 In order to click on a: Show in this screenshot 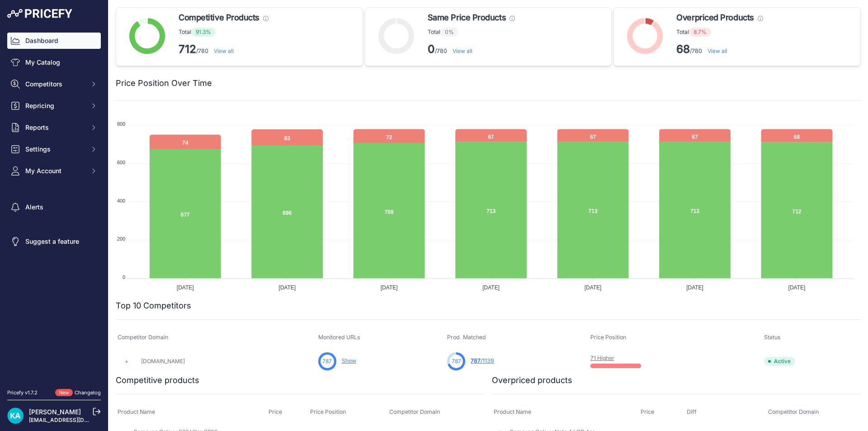, I will do `click(349, 361)`.